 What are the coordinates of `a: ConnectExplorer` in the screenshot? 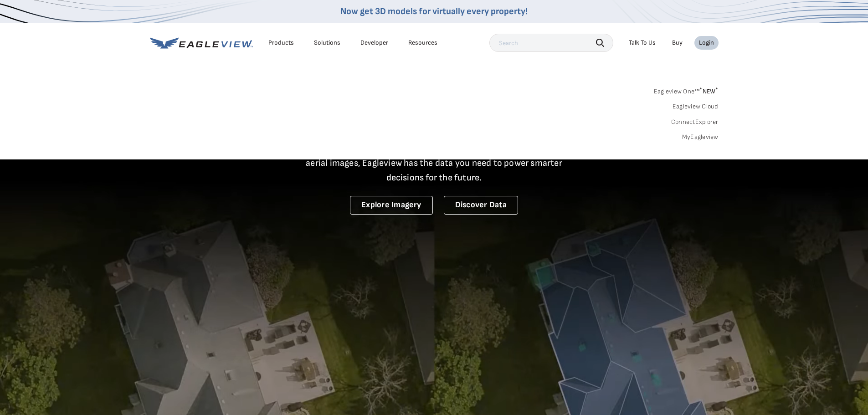 It's located at (695, 122).